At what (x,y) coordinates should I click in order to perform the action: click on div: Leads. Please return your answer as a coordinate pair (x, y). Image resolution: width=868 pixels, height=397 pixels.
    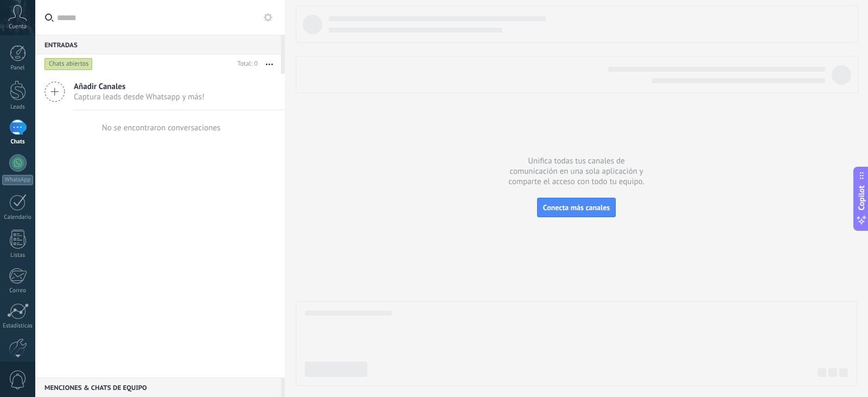
    Looking at the image, I should click on (18, 107).